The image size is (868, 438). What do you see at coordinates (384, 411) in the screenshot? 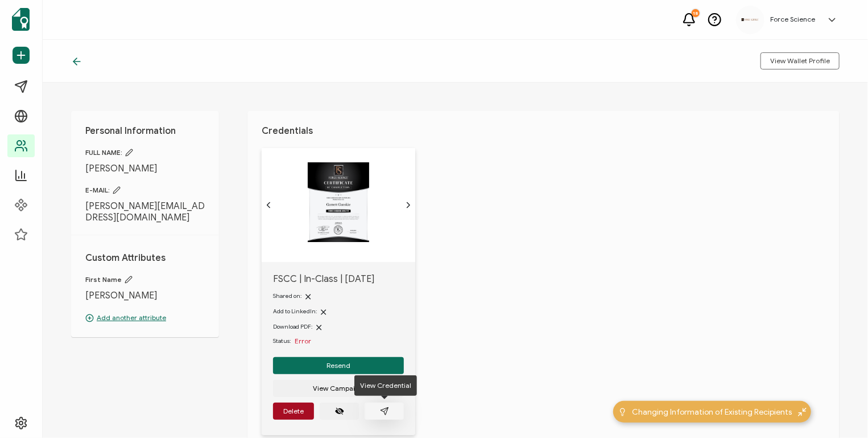
I see `ion-icon: paper plane outline` at bounding box center [384, 411].